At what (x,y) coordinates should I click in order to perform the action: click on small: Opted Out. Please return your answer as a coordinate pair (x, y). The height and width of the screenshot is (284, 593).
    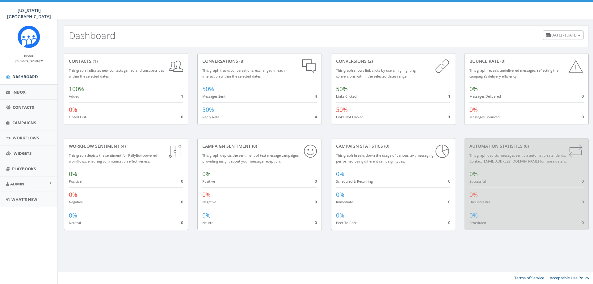
    Looking at the image, I should click on (78, 117).